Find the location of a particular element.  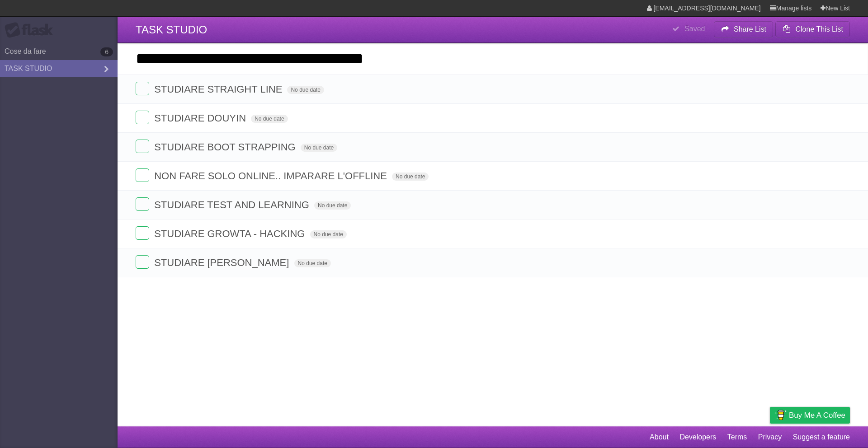

span: STUDIARE DOUYIN is located at coordinates (201, 118).